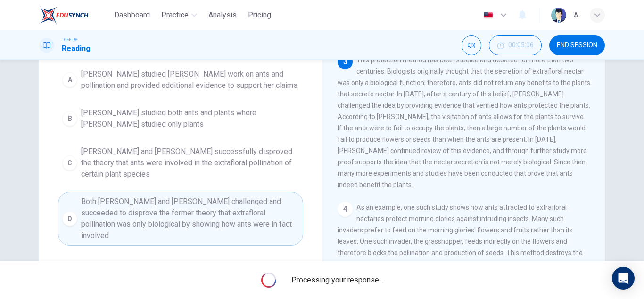 The image size is (644, 299). What do you see at coordinates (345, 62) in the screenshot?
I see `div: 3` at bounding box center [345, 62].